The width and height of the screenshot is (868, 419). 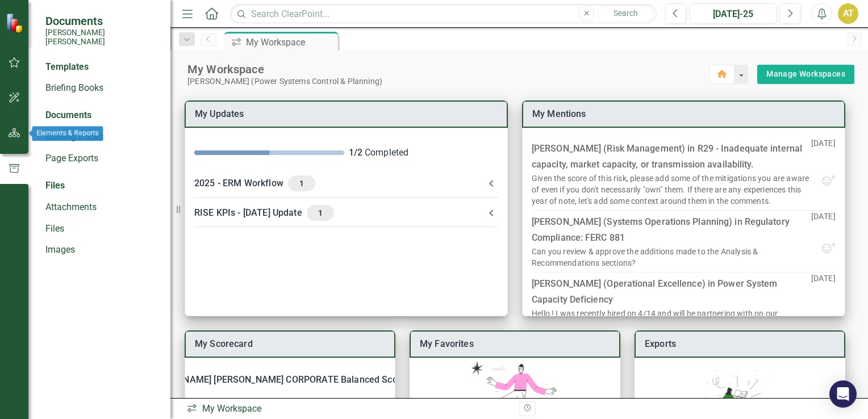 What do you see at coordinates (671, 190) in the screenshot?
I see `div: Given the score of this risk, please add some of the mitigations you are aware of even if you don...` at bounding box center [671, 190].